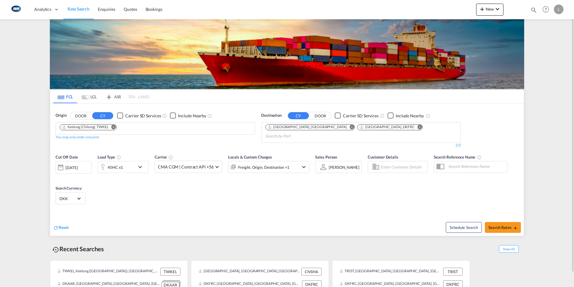  I want to click on md-tab-item: LCL, so click(89, 96).